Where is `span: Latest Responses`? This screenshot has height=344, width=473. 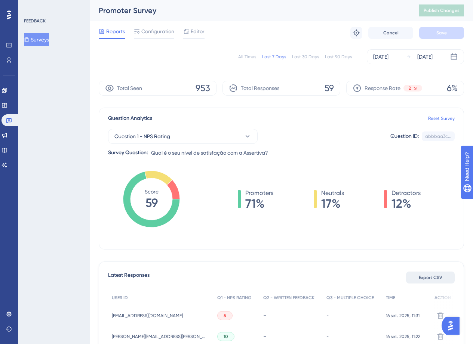 span: Latest Responses is located at coordinates (129, 278).